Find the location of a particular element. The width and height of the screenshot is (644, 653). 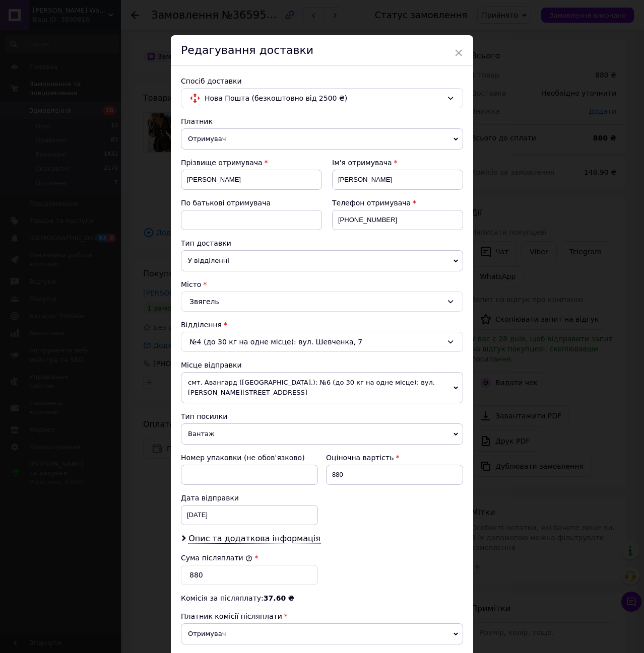

span: Ім'я отримувача is located at coordinates (361, 162).